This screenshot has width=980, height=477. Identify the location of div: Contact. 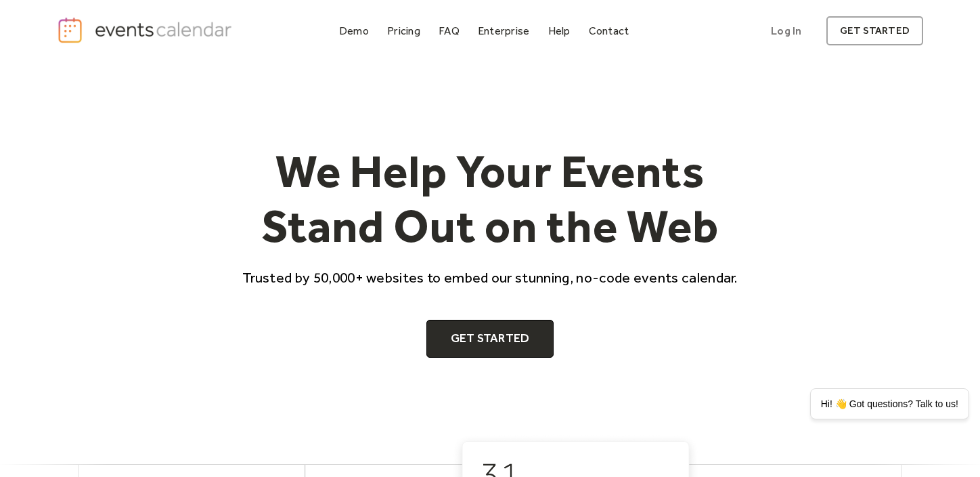
(609, 30).